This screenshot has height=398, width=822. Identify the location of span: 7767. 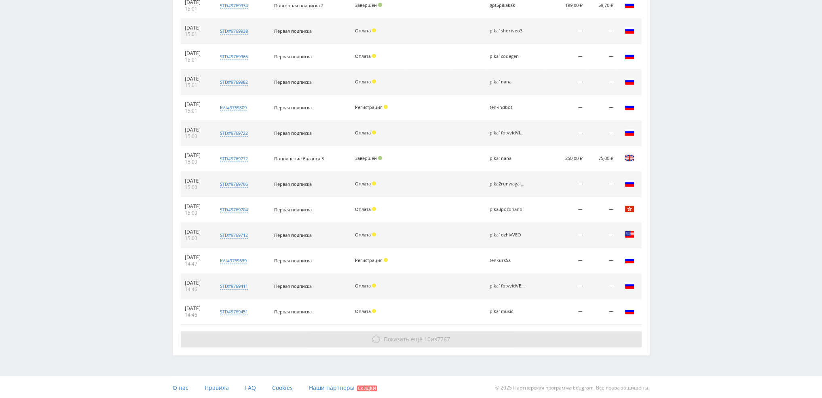
(444, 338).